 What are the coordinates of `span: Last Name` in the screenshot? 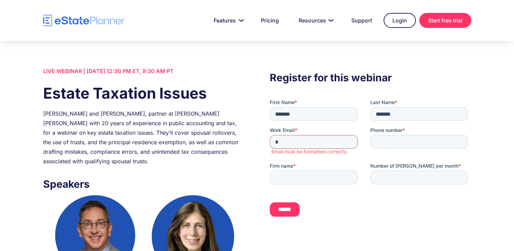 It's located at (113, 3).